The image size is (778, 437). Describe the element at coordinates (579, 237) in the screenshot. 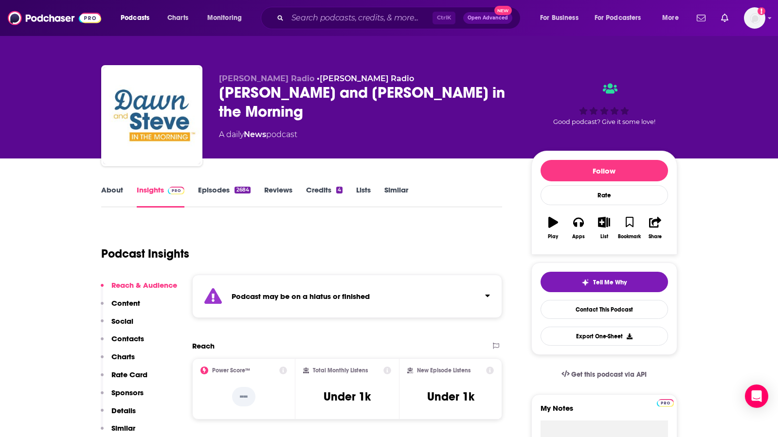

I see `div: Apps` at that location.